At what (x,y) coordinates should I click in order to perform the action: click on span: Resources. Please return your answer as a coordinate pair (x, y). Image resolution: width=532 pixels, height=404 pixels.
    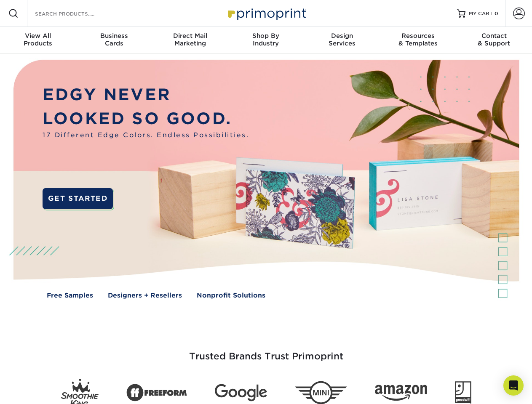
    Looking at the image, I should click on (418, 36).